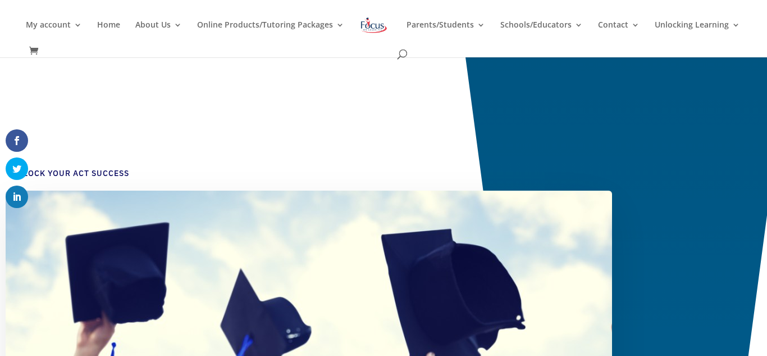  I want to click on img: Focus on Learning, so click(374, 25).